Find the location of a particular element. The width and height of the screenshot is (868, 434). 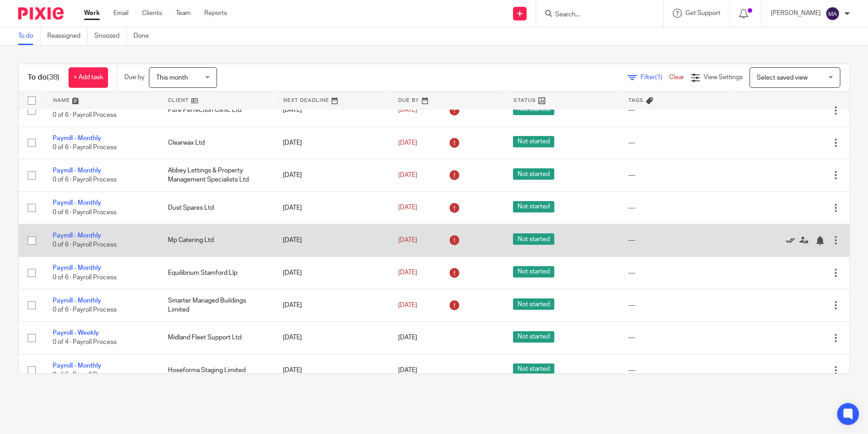

span: Get Support is located at coordinates (703, 13).